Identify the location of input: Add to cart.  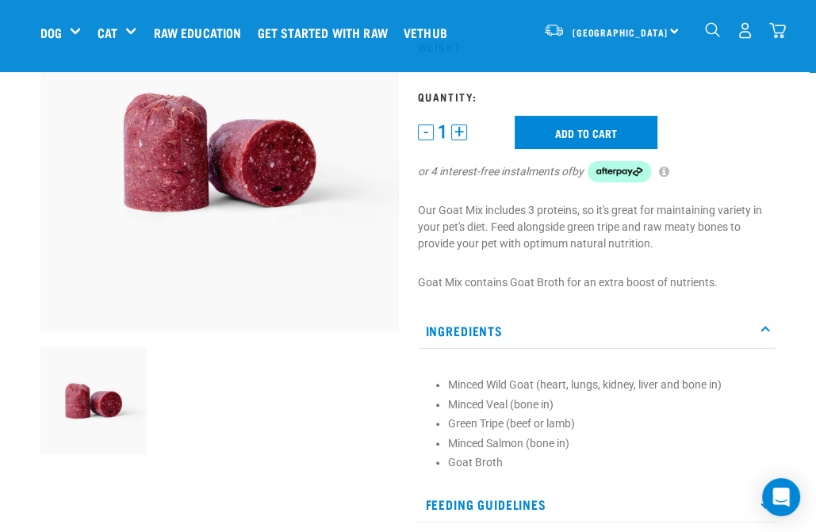
(586, 132).